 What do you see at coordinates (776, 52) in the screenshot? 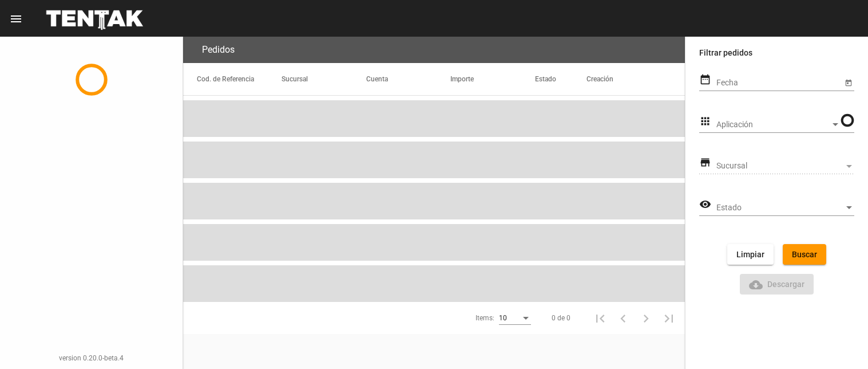
I see `label: Filtrar pedidos` at bounding box center [776, 52].